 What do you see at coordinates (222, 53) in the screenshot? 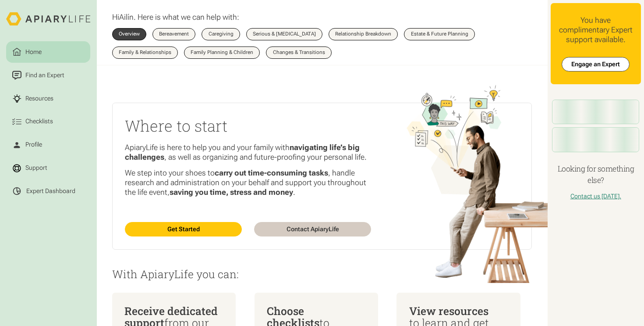
I see `div: Family Planning & Children` at bounding box center [222, 53].